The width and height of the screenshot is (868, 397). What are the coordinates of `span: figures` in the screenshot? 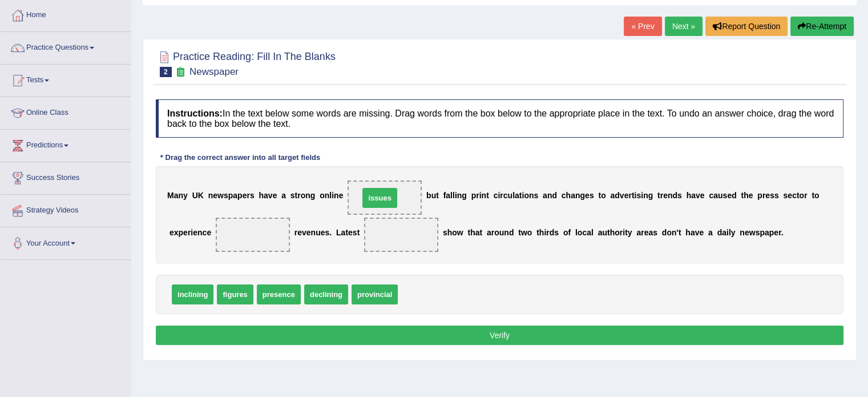 It's located at (235, 294).